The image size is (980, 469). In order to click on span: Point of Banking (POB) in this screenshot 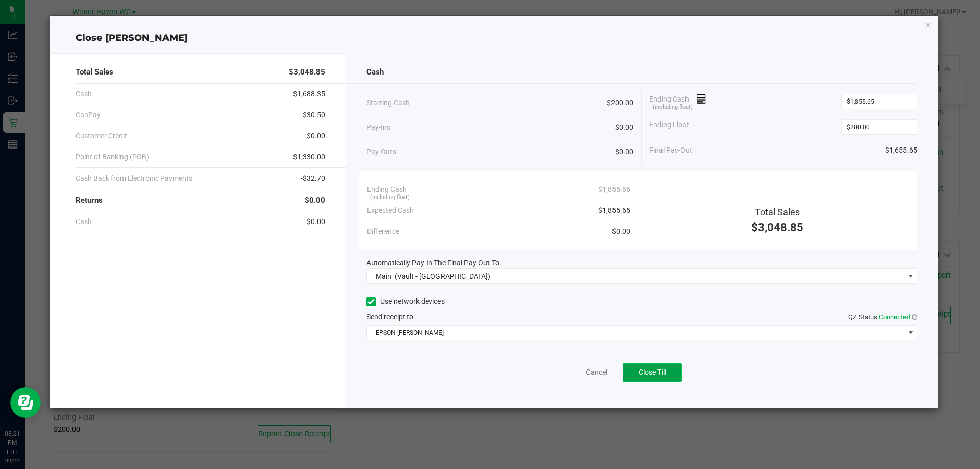, I will do `click(112, 157)`.